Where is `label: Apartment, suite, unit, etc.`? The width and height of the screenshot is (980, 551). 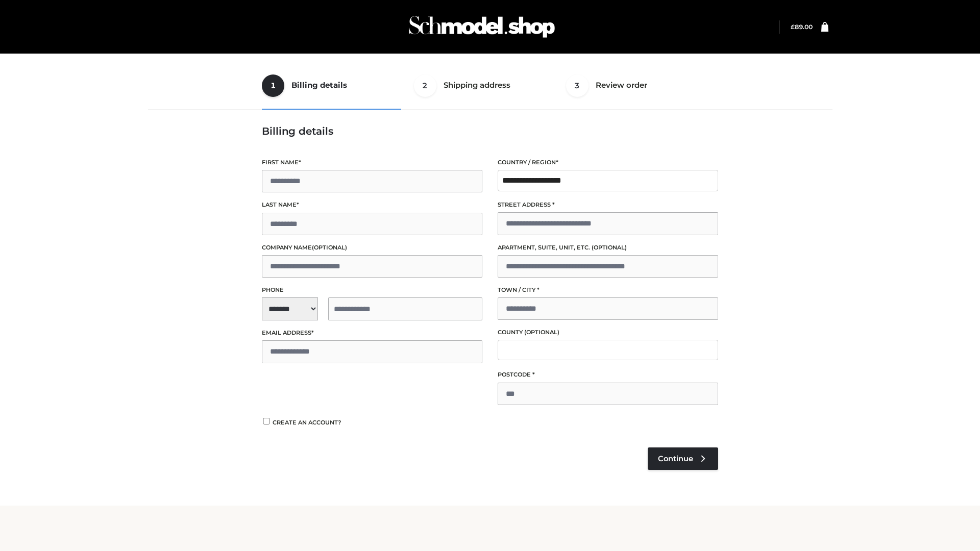
label: Apartment, suite, unit, etc. is located at coordinates (608, 248).